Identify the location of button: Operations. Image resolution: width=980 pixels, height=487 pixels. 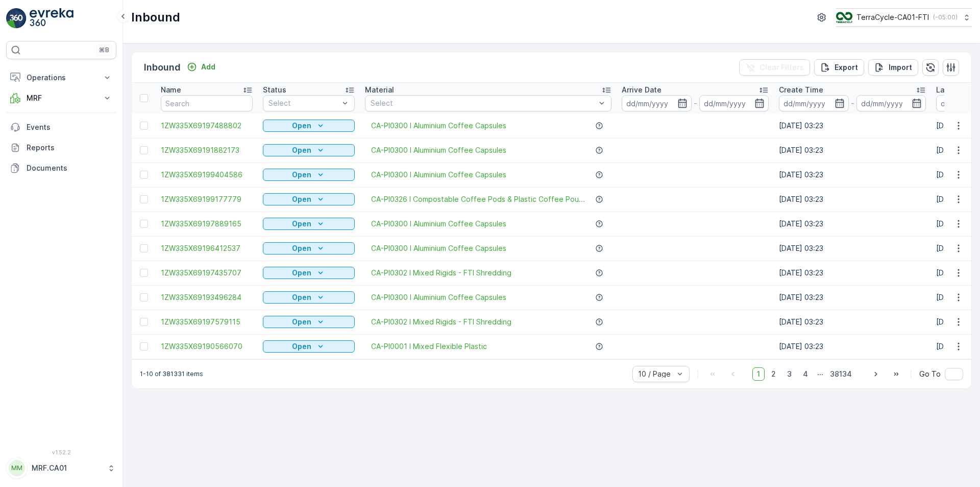
(61, 78).